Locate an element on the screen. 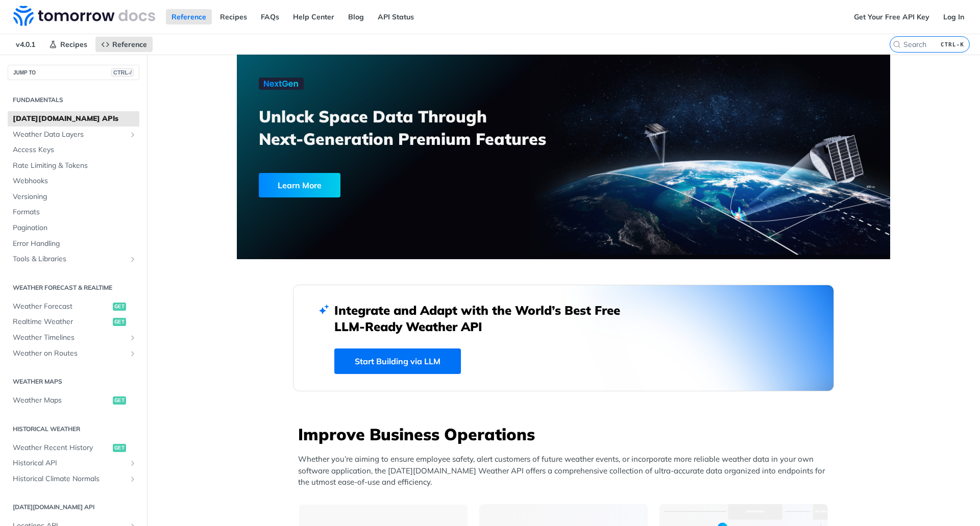 This screenshot has width=980, height=526. span: Webhooks is located at coordinates (75, 181).